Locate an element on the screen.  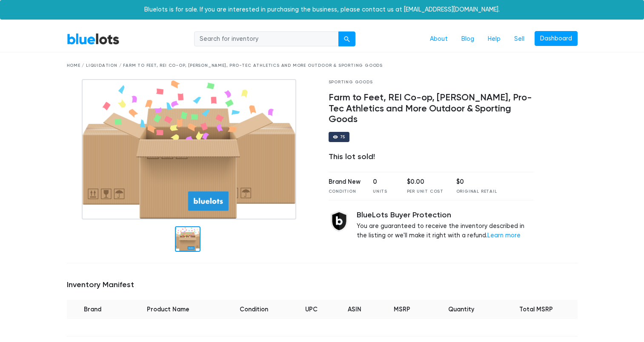
div: Per Unit Cost is located at coordinates (425, 191).